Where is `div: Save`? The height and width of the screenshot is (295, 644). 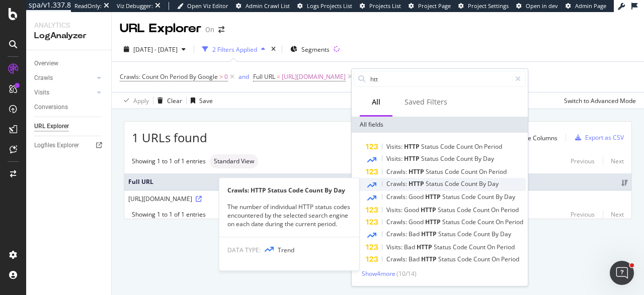 div: Save is located at coordinates (206, 100).